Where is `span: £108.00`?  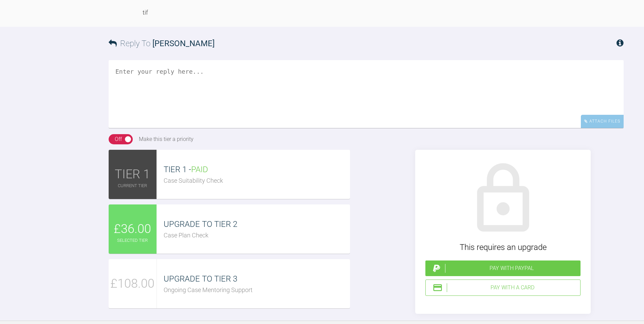
span: £108.00 is located at coordinates (132, 284).